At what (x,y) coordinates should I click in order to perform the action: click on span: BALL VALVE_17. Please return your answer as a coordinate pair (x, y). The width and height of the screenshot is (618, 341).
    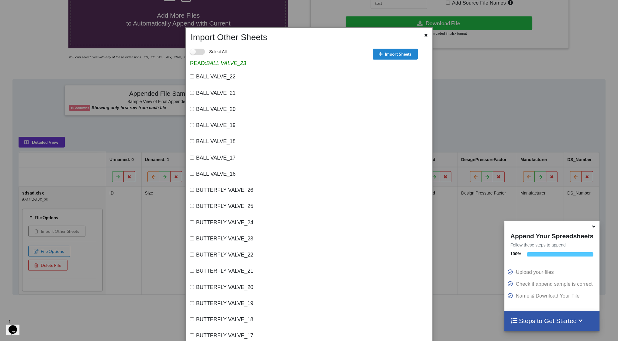
    Looking at the image, I should click on (215, 157).